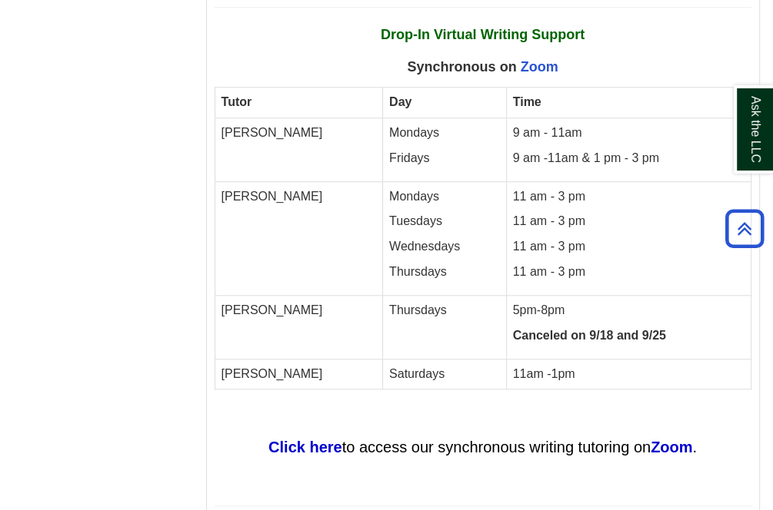  Describe the element at coordinates (400, 101) in the screenshot. I see `strong: Day` at that location.